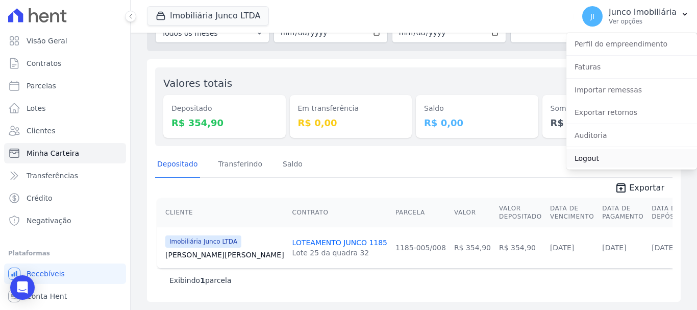 The height and width of the screenshot is (310, 697). What do you see at coordinates (351, 108) in the screenshot?
I see `dt: Em transferência` at bounding box center [351, 108].